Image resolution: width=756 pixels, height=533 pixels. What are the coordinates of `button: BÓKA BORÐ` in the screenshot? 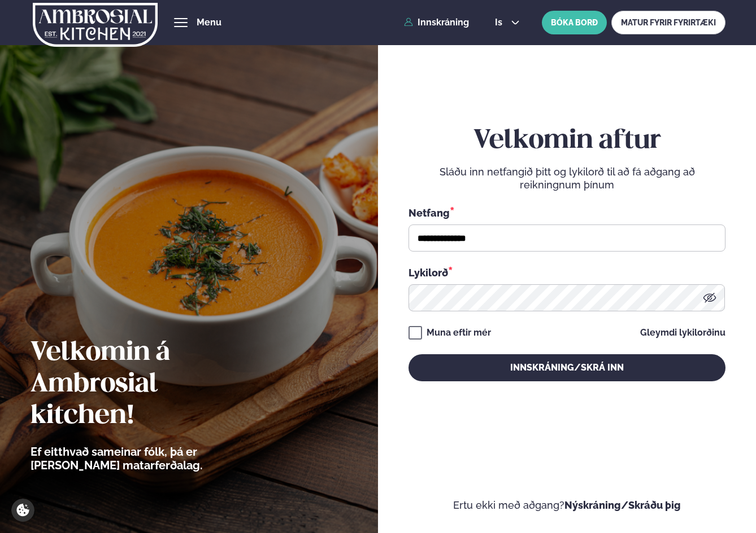 It's located at (574, 22).